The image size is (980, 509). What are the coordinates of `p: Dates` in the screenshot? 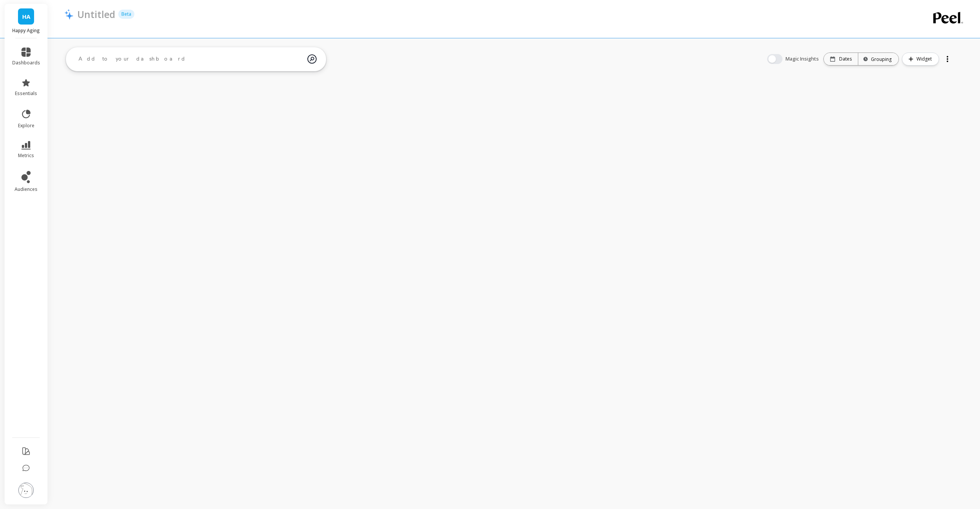 It's located at (845, 59).